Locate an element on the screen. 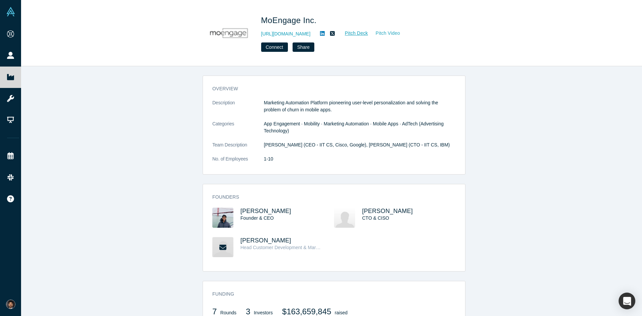 This screenshot has width=642, height=316. span: App Engagement · Mobility · Marketing Automation · Mobile Apps · AdTech (Advertising Technology) is located at coordinates (354, 127).